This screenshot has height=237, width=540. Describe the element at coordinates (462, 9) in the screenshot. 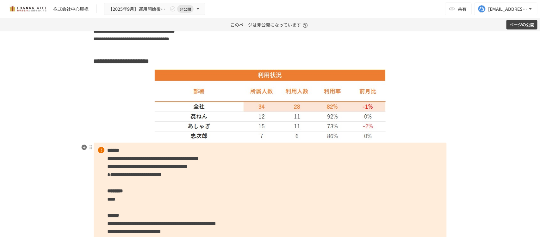

I see `span: 共有` at that location.